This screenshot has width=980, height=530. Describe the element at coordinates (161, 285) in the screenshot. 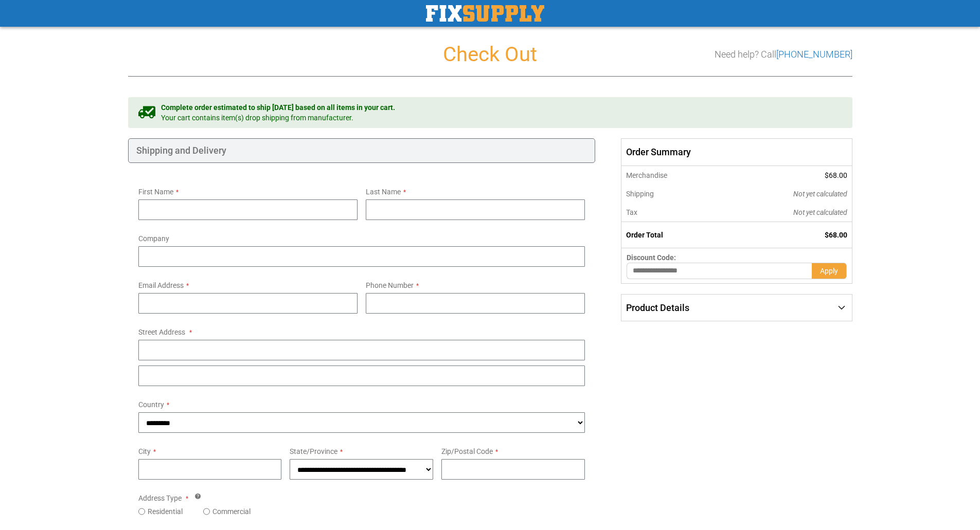

I see `span: Email Address` at that location.